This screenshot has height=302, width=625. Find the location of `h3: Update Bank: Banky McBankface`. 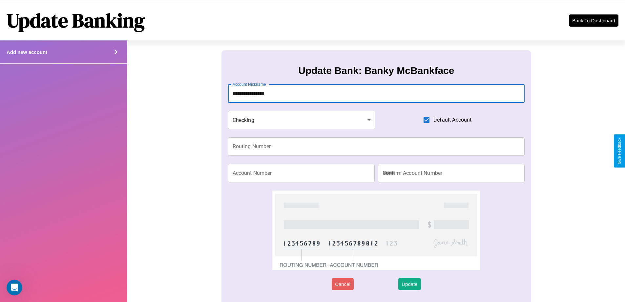

h3: Update Bank: Banky McBankface is located at coordinates (376, 71).